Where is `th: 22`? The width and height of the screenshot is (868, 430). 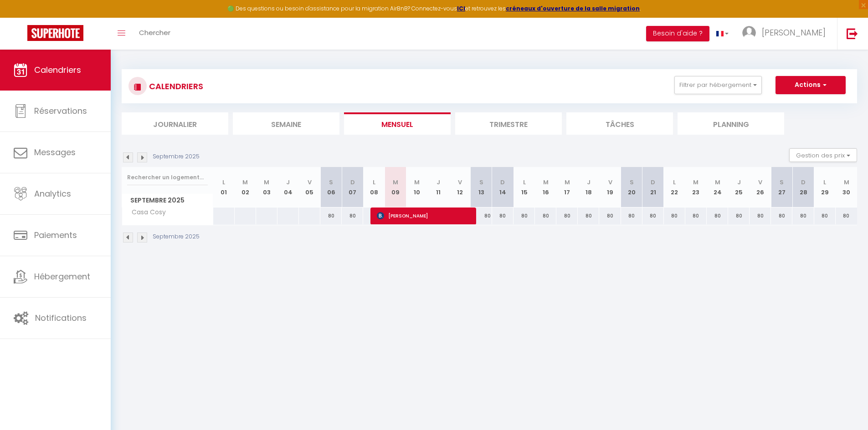 th: 22 is located at coordinates (674, 187).